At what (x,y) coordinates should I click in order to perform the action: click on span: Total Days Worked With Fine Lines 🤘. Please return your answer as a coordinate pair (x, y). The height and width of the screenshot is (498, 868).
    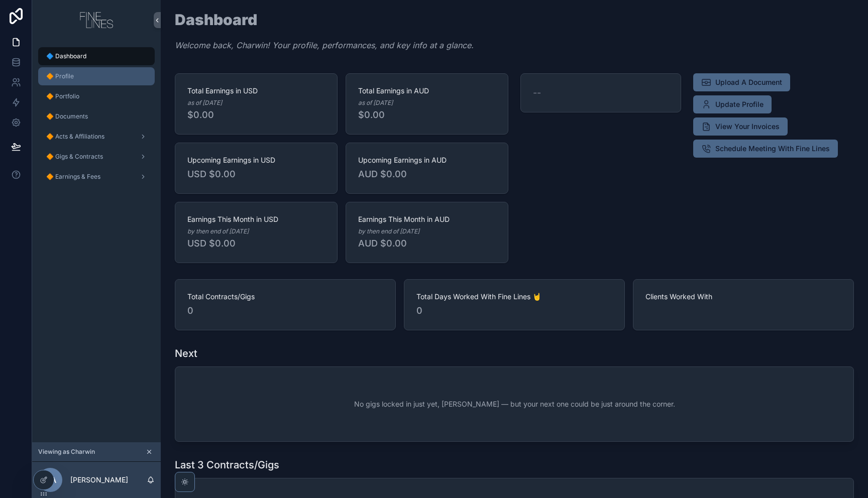
    Looking at the image, I should click on (515, 297).